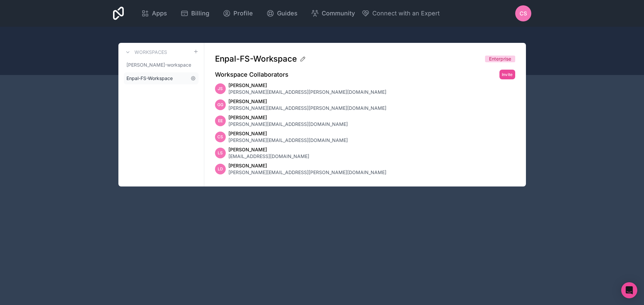 This screenshot has width=644, height=305. I want to click on h2: Workspace Collaborators, so click(251, 75).